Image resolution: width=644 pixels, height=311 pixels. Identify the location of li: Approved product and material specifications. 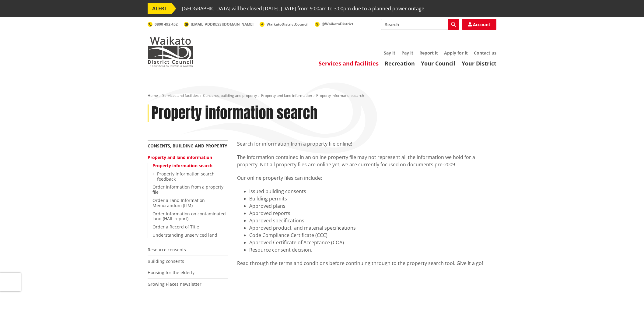
(372, 228).